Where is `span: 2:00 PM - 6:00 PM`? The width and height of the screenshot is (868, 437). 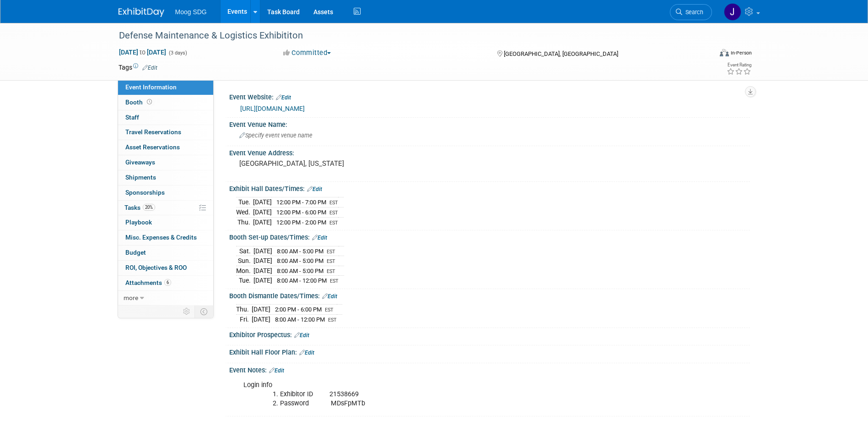
span: 2:00 PM - 6:00 PM is located at coordinates (298, 309).